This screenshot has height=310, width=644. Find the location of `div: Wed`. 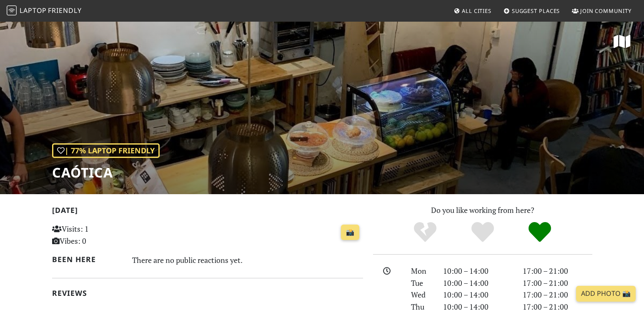

div: Wed is located at coordinates (422, 295).